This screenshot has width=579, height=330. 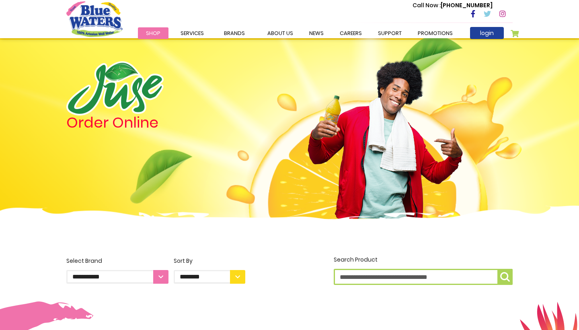 What do you see at coordinates (280, 33) in the screenshot?
I see `a: about us` at bounding box center [280, 33].